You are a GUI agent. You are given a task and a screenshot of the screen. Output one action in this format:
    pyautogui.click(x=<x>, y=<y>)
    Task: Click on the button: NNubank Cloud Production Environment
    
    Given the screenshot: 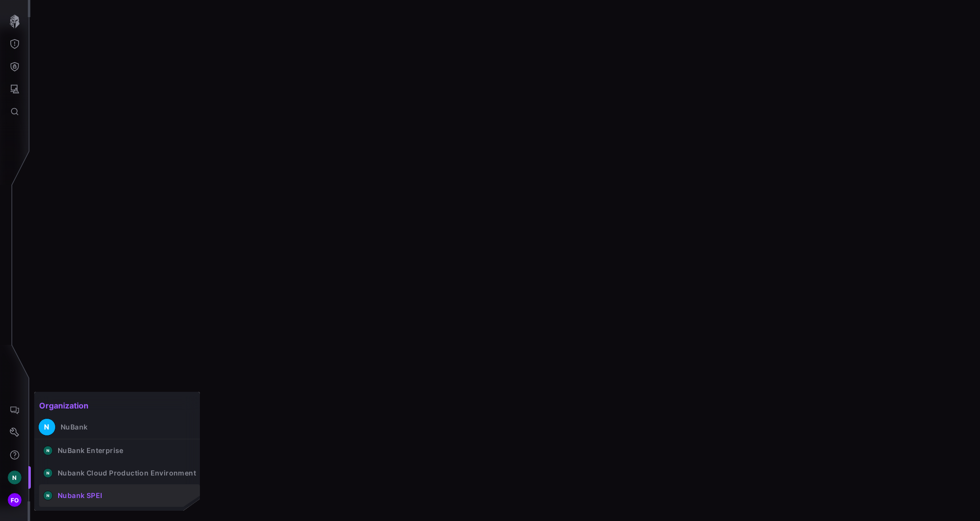 What is the action you would take?
    pyautogui.click(x=119, y=473)
    